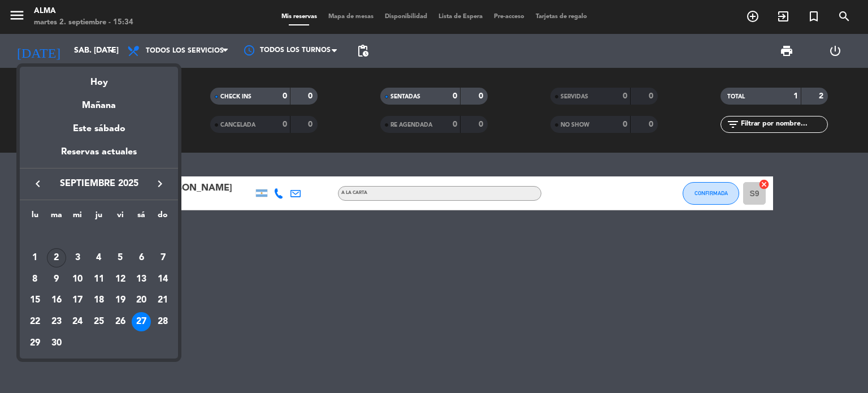 This screenshot has height=393, width=868. What do you see at coordinates (35, 279) in the screenshot?
I see `td: 8 de septiembre de 2025` at bounding box center [35, 279].